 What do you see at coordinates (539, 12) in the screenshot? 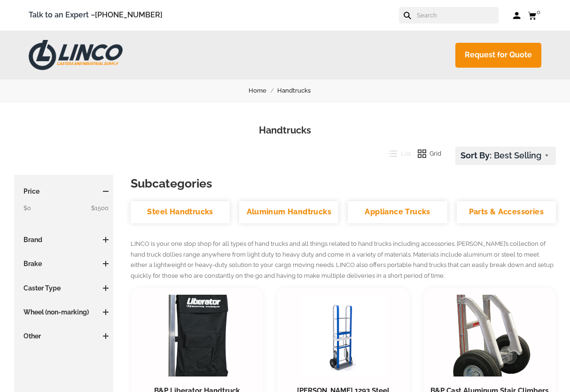
I see `span: 0` at bounding box center [539, 12].